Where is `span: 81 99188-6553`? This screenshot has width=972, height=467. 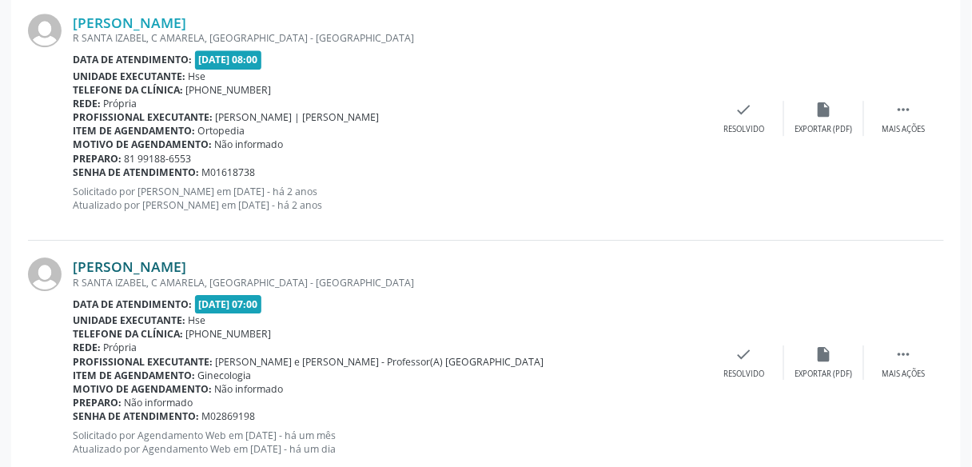 span: 81 99188-6553 is located at coordinates (158, 158).